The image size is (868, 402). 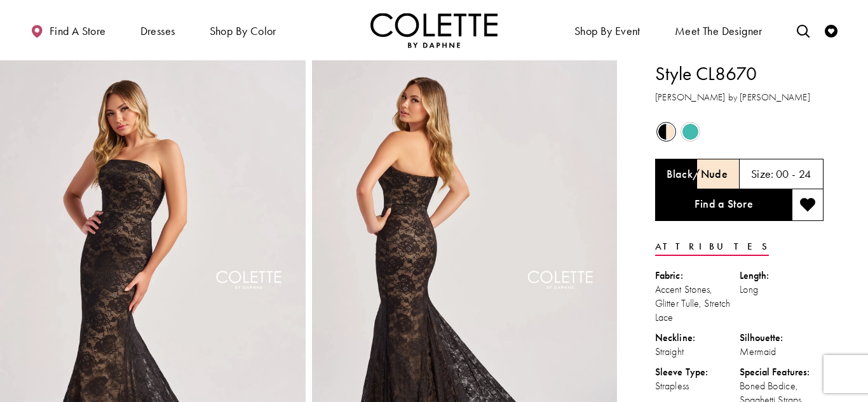 I want to click on div: Special Features:, so click(x=781, y=372).